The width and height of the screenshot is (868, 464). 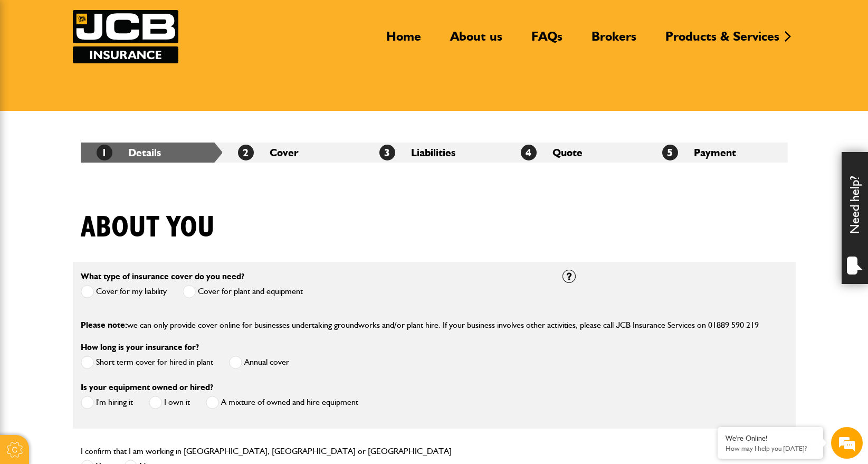 I want to click on p: How may I help you today?, so click(x=770, y=449).